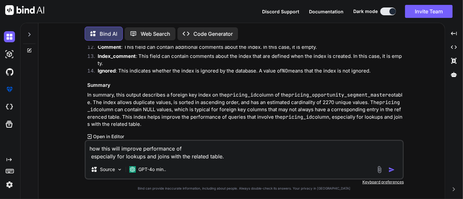  I want to click on span: Documentation, so click(326, 11).